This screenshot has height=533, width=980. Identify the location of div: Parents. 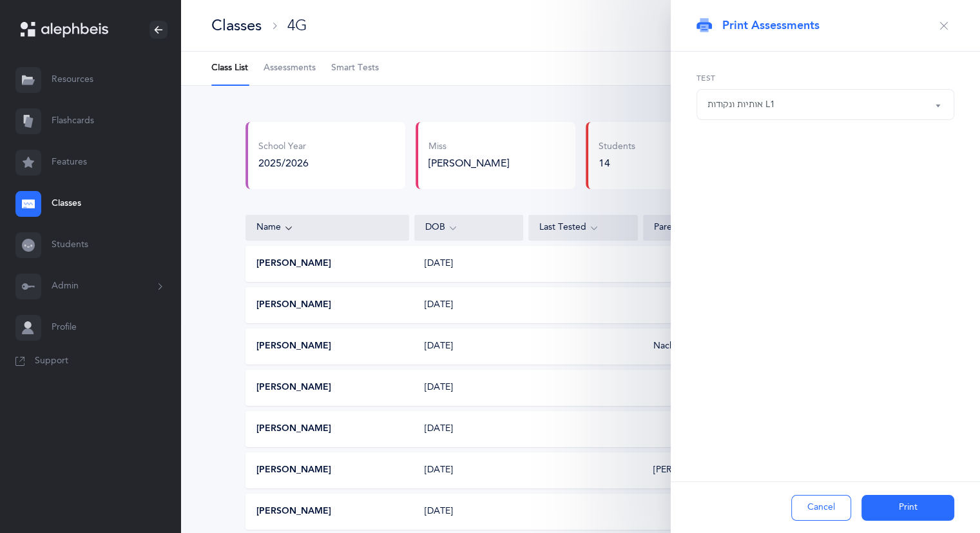
(779, 227).